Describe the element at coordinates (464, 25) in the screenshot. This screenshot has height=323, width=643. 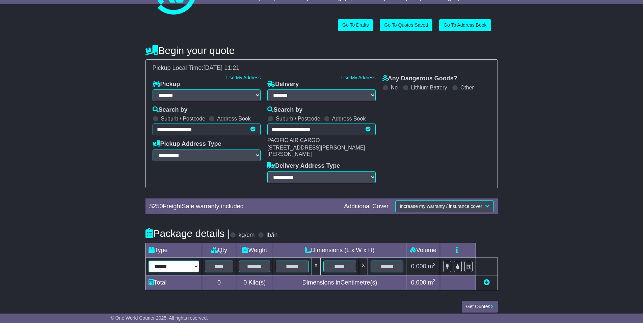
I see `a: Go To Address Book` at that location.